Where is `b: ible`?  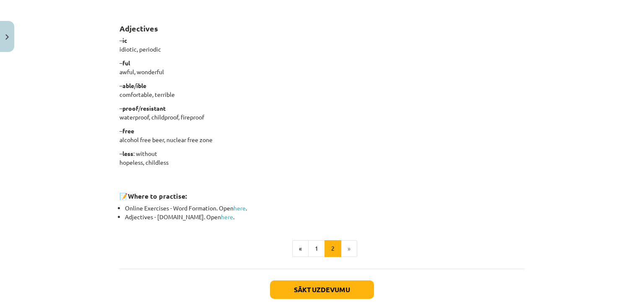 b: ible is located at coordinates (141, 86).